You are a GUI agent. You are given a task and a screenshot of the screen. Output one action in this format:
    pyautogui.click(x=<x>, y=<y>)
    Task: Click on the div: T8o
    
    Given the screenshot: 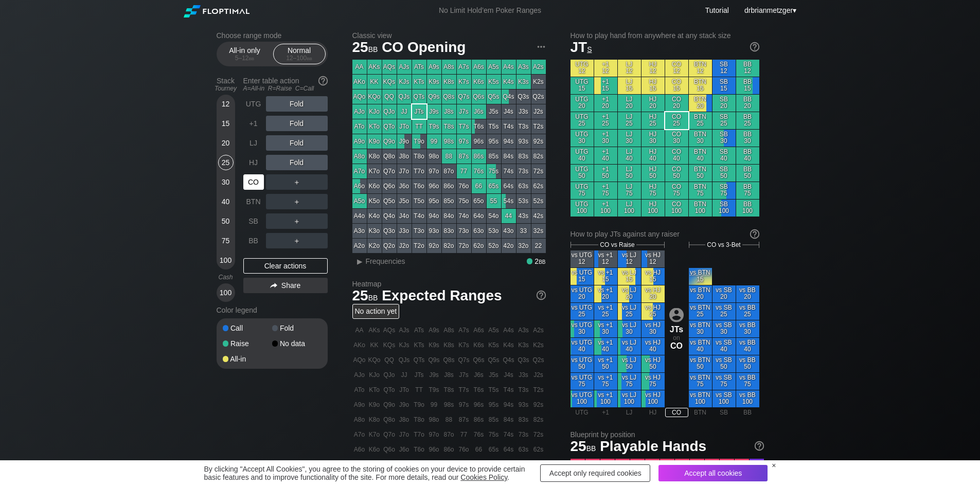 What is the action you would take?
    pyautogui.click(x=419, y=156)
    